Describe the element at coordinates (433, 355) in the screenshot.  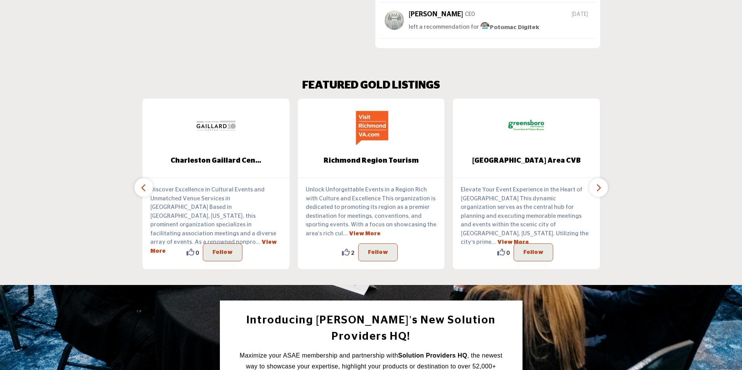
I see `strong: Solution Providers HQ` at that location.